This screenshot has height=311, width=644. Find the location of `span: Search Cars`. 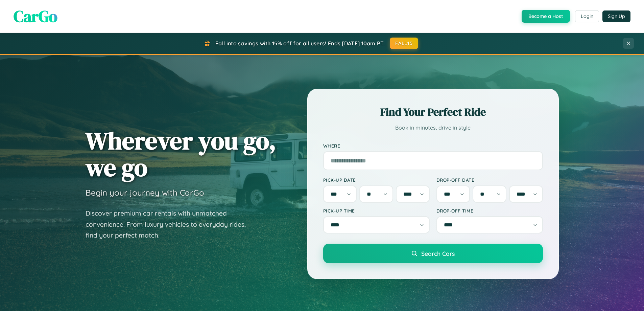

span: Search Cars is located at coordinates (438, 253).